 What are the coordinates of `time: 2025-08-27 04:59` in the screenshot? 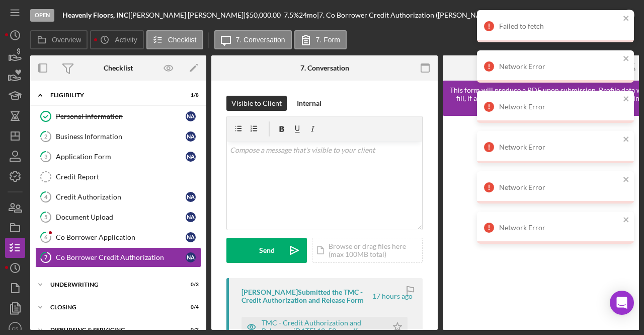 It's located at (393, 296).